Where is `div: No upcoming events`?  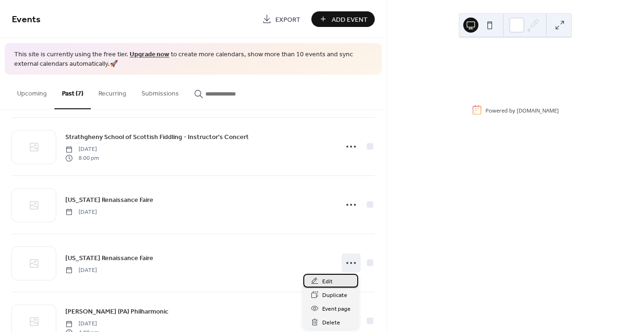 div: No upcoming events is located at coordinates (515, 61).